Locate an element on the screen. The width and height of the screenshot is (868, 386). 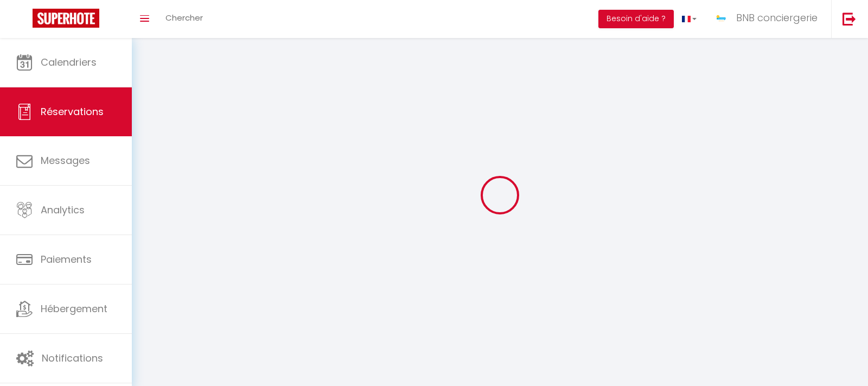
span: Réservations is located at coordinates (72, 111).